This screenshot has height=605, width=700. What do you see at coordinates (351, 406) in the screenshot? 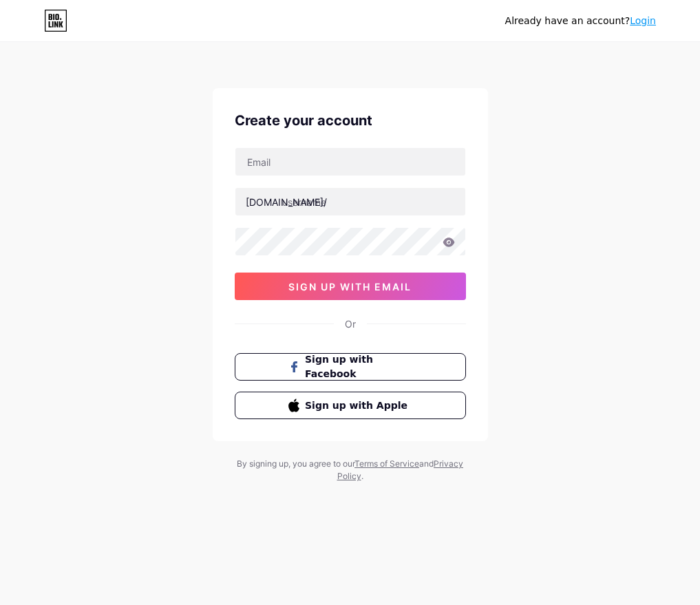
I see `a: Sign up with Apple` at bounding box center [351, 406].